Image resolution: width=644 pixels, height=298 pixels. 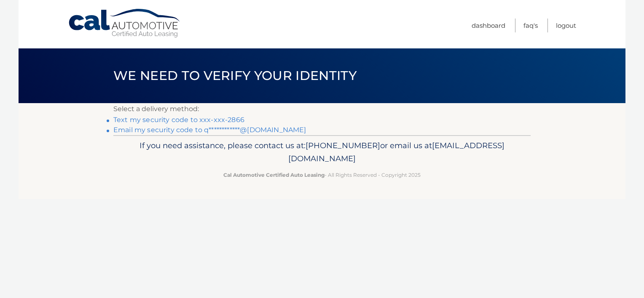 What do you see at coordinates (235, 76) in the screenshot?
I see `span: We need to verify your identity` at bounding box center [235, 76].